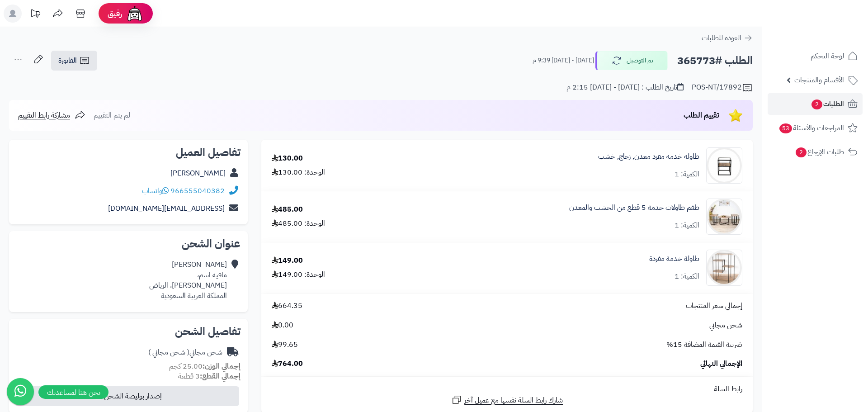  What do you see at coordinates (827, 104) in the screenshot?
I see `span: الطلبات` at bounding box center [827, 104].